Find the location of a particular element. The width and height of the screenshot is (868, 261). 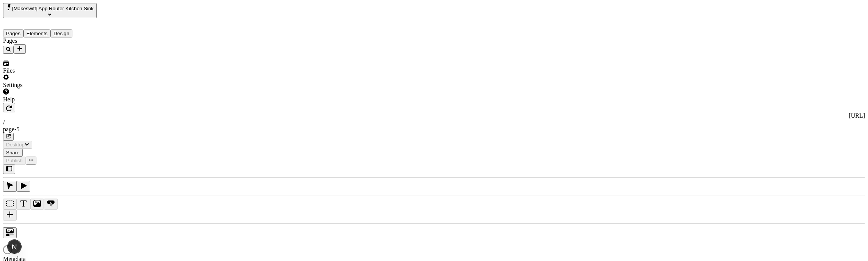

div: Files is located at coordinates (55, 71).